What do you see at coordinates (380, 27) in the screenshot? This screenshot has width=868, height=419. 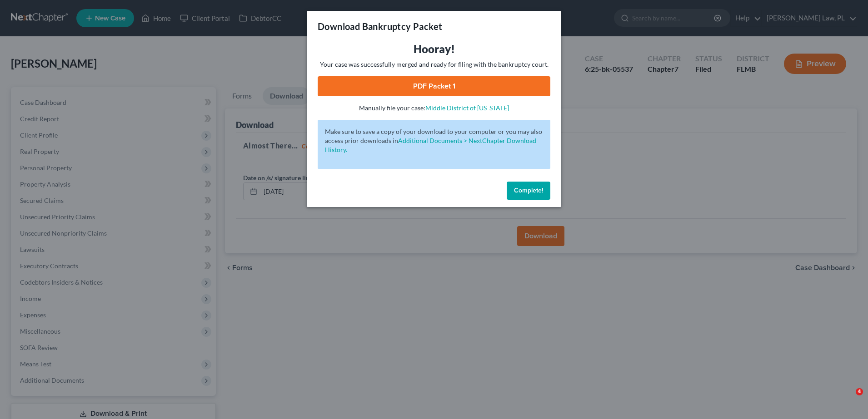 I see `h3: Download Bankruptcy Packet` at bounding box center [380, 27].